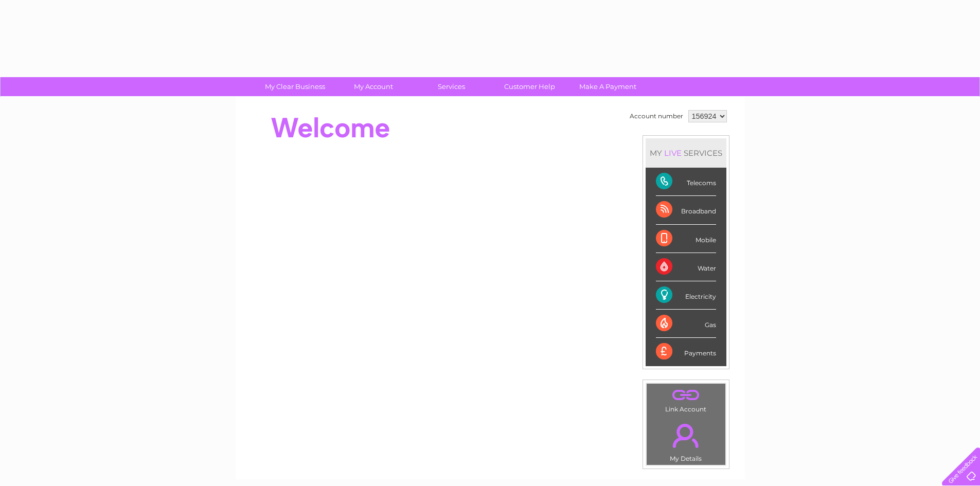  Describe the element at coordinates (530, 87) in the screenshot. I see `a: Customer Help` at that location.